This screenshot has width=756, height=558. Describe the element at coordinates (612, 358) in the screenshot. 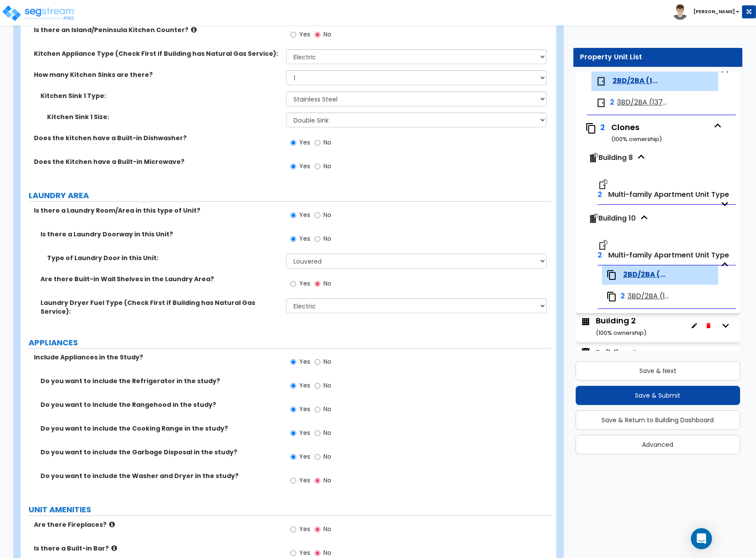

I see `span: Building 4` at that location.